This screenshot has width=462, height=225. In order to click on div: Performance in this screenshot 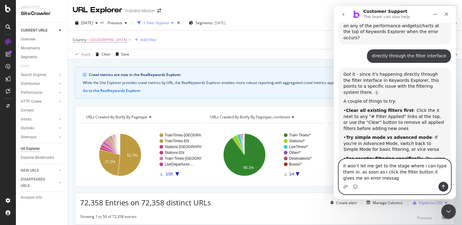, I will do `click(32, 92)`.